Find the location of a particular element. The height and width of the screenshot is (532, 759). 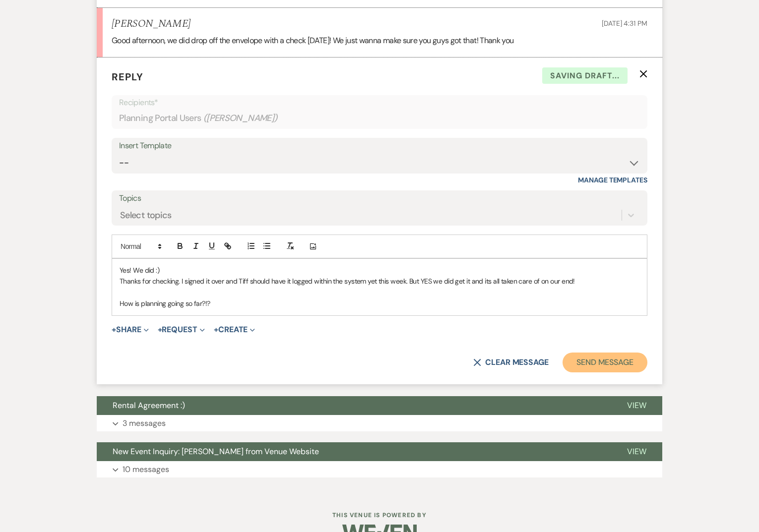

button: Share is located at coordinates (130, 330).